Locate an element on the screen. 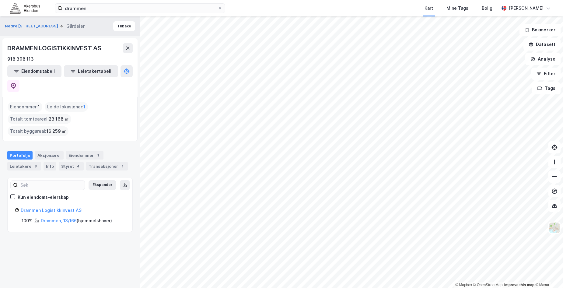 The width and height of the screenshot is (563, 288). div: Transaksjoner is located at coordinates (107, 166).